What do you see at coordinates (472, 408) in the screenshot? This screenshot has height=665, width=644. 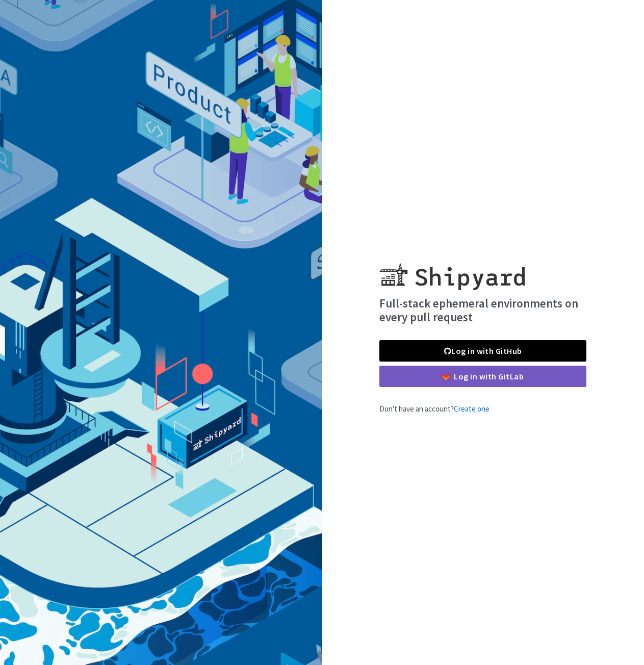 I see `a: Create one` at bounding box center [472, 408].